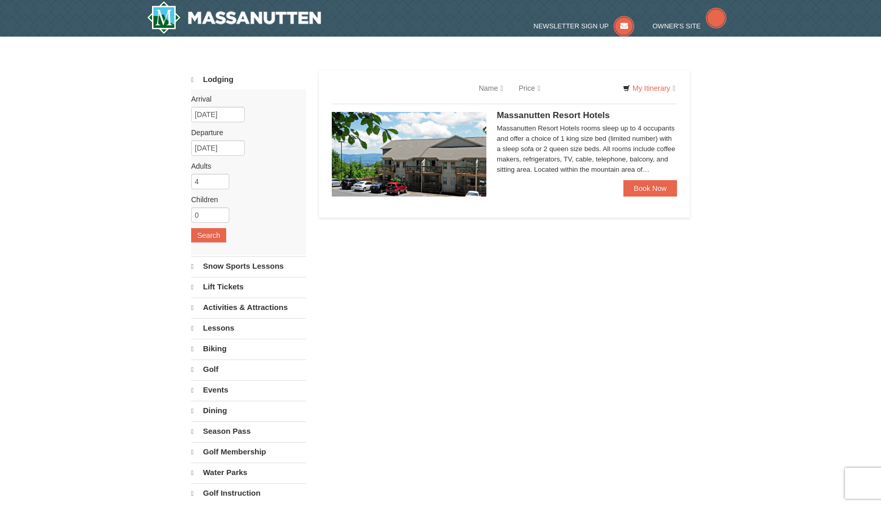 This screenshot has height=506, width=881. What do you see at coordinates (234, 18) in the screenshot?
I see `a: Massanutten Resort` at bounding box center [234, 18].